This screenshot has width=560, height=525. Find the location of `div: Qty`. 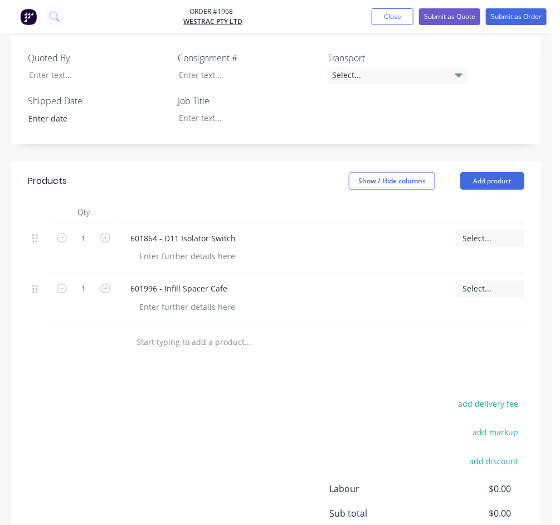

div: Qty is located at coordinates (84, 212).